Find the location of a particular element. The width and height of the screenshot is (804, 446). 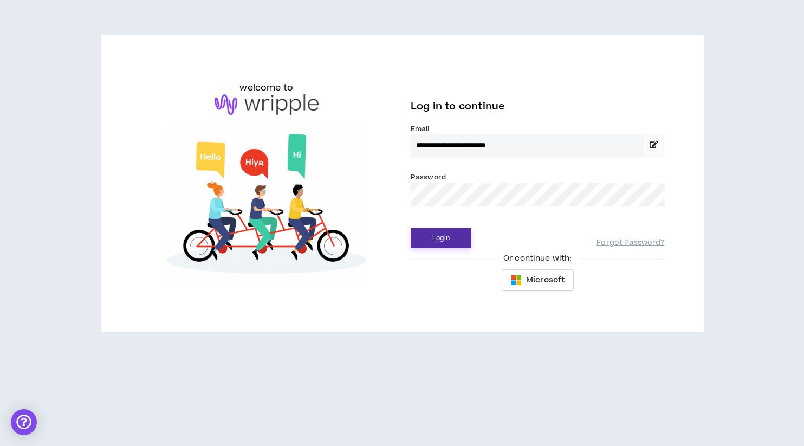

div: Open Intercom Messenger is located at coordinates (24, 422).